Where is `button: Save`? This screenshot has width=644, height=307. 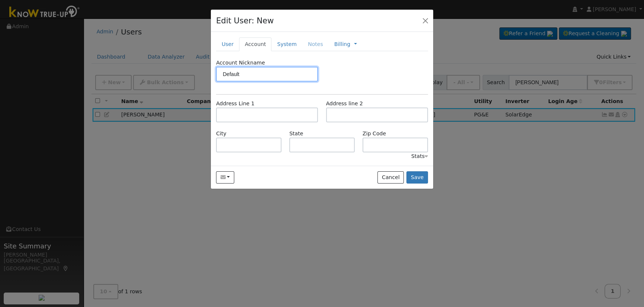 button: Save is located at coordinates (417, 178).